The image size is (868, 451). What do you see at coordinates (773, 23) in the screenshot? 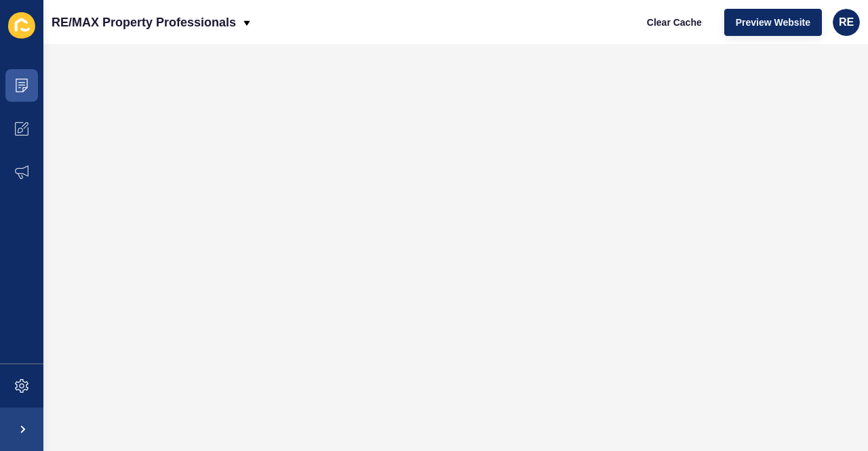
I see `button: Preview Website` at bounding box center [773, 23].